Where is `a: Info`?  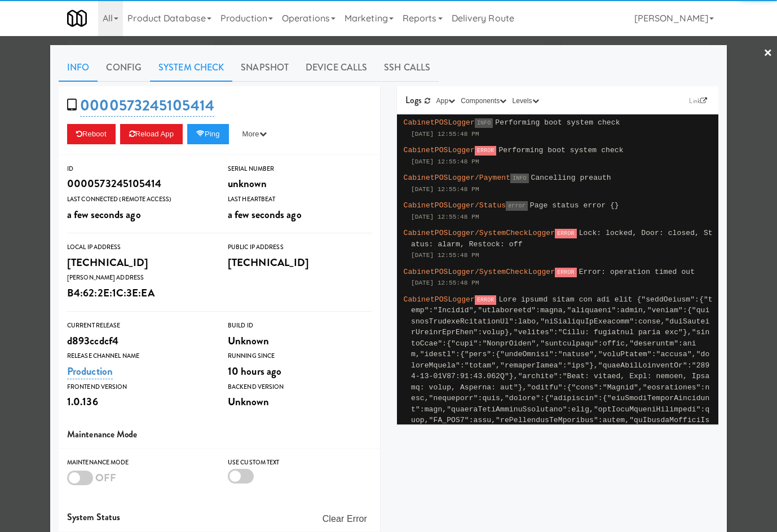 a: Info is located at coordinates (78, 67).